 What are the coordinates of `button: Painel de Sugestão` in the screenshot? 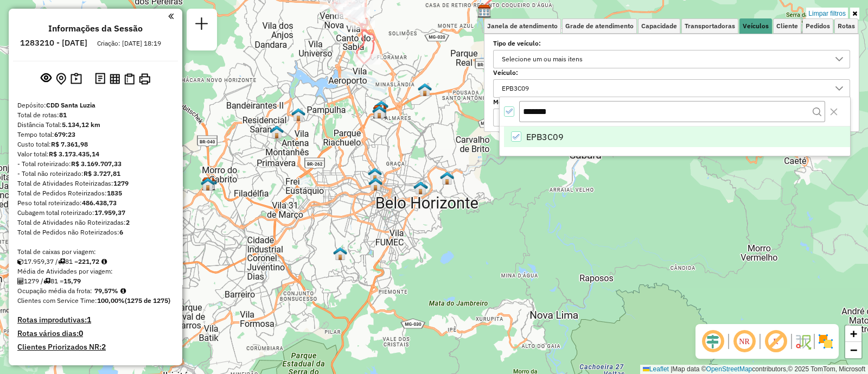 It's located at (76, 78).